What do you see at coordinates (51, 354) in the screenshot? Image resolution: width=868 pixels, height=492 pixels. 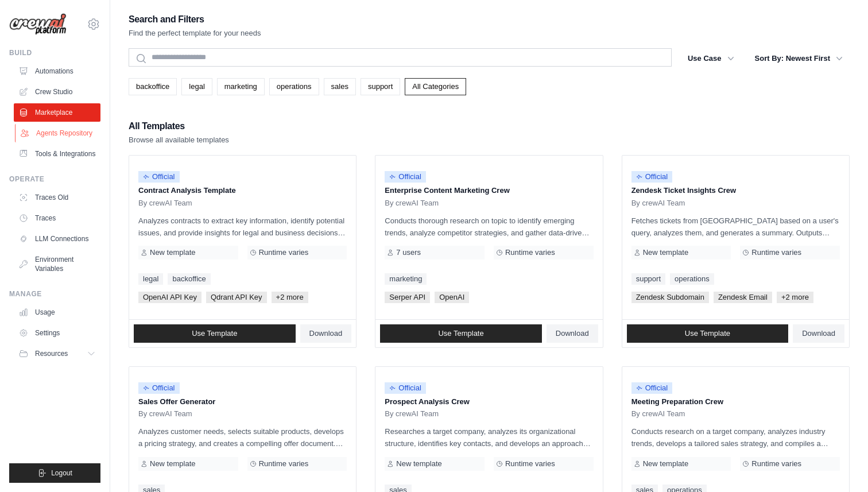 I see `span: Resources` at bounding box center [51, 354].